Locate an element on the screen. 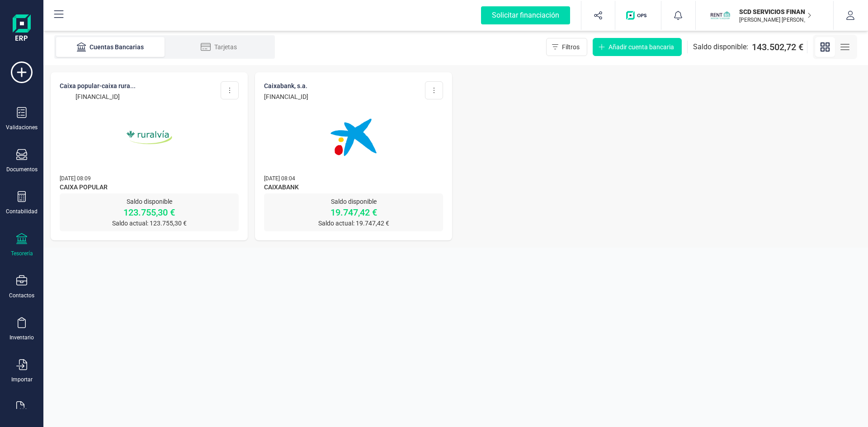  div: Validaciones is located at coordinates (22, 127).